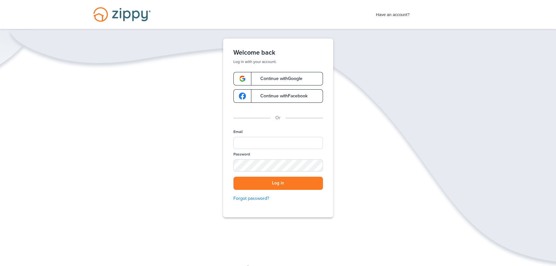  Describe the element at coordinates (278, 79) in the screenshot. I see `span: Continue with Google` at that location.